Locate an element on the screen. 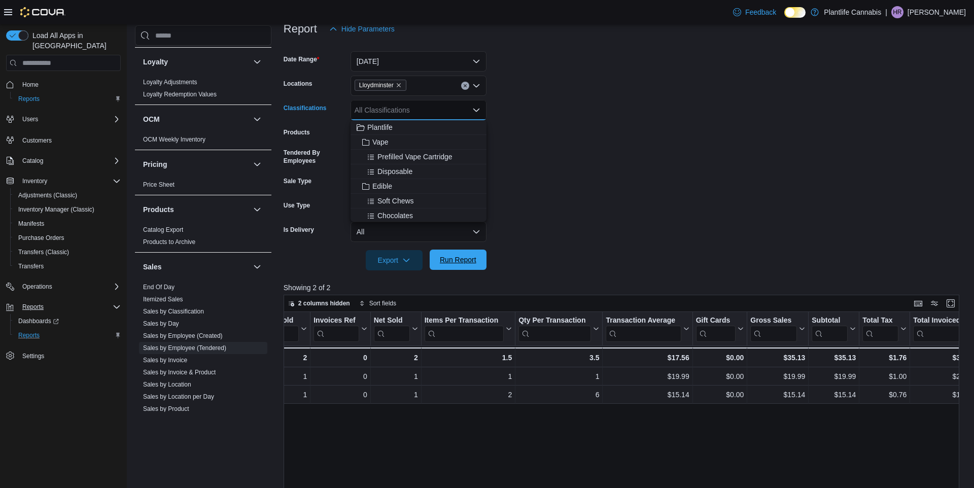 Image resolution: width=974 pixels, height=488 pixels. span: Disposable is located at coordinates (395, 171).